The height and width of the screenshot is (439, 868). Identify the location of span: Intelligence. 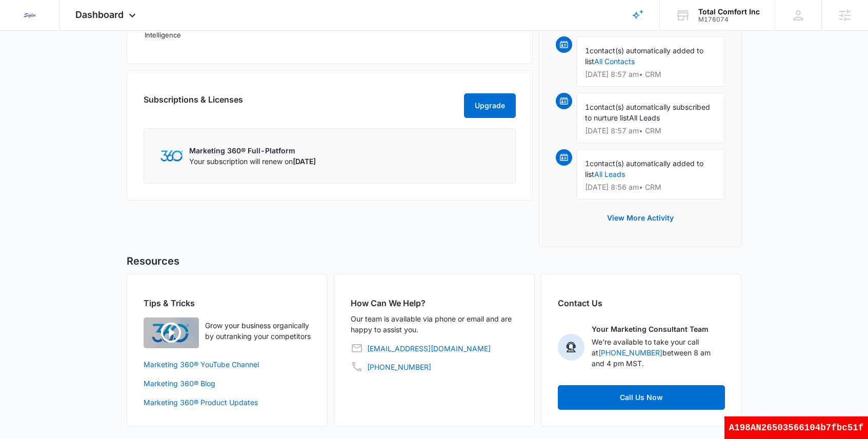
(163, 36).